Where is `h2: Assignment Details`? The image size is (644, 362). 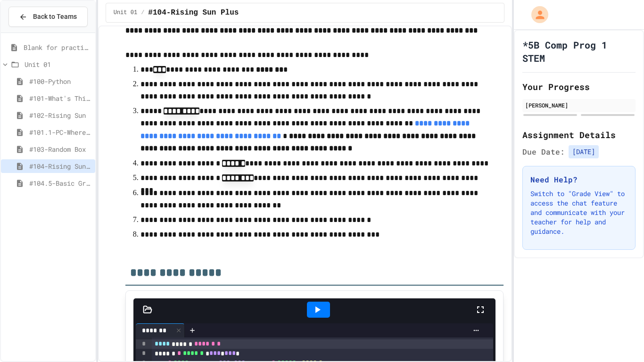
h2: Assignment Details is located at coordinates (579, 135).